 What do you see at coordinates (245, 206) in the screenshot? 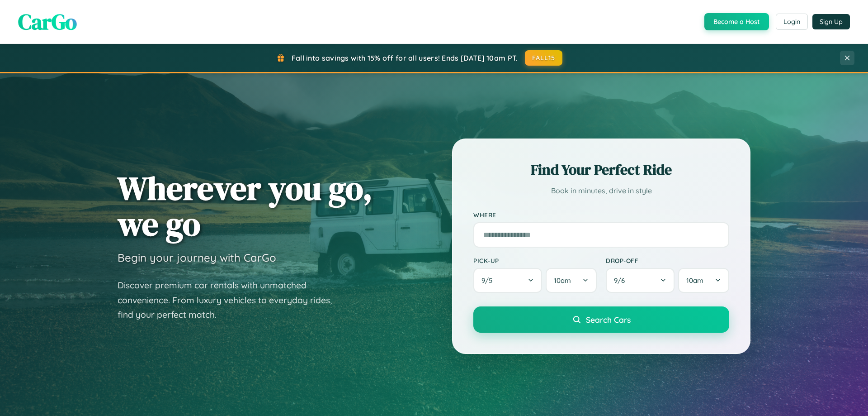
I see `h1: Wherever you go, we go` at bounding box center [245, 206].